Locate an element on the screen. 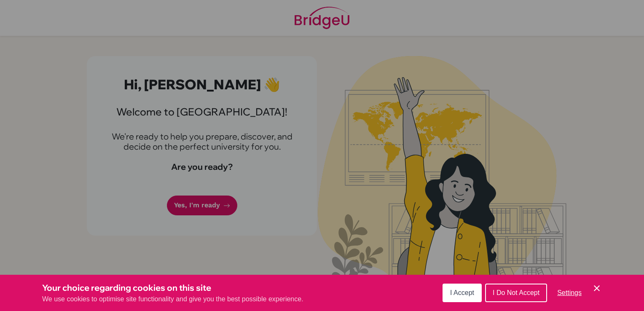 This screenshot has height=311, width=644. button: Save and close is located at coordinates (597, 288).